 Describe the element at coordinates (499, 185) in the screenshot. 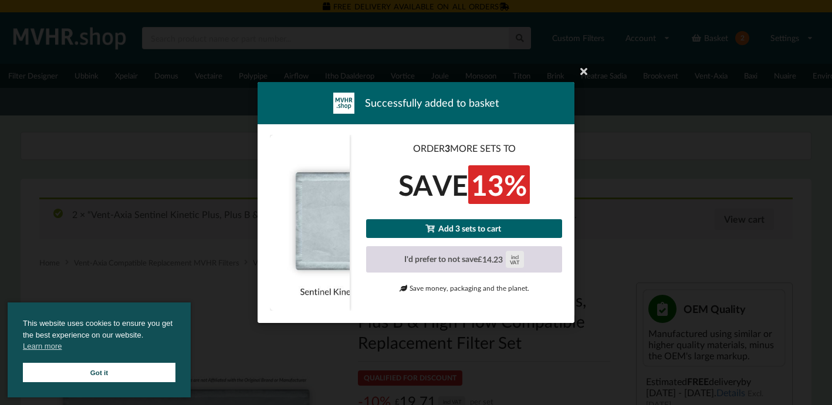

I see `span: 13%` at that location.